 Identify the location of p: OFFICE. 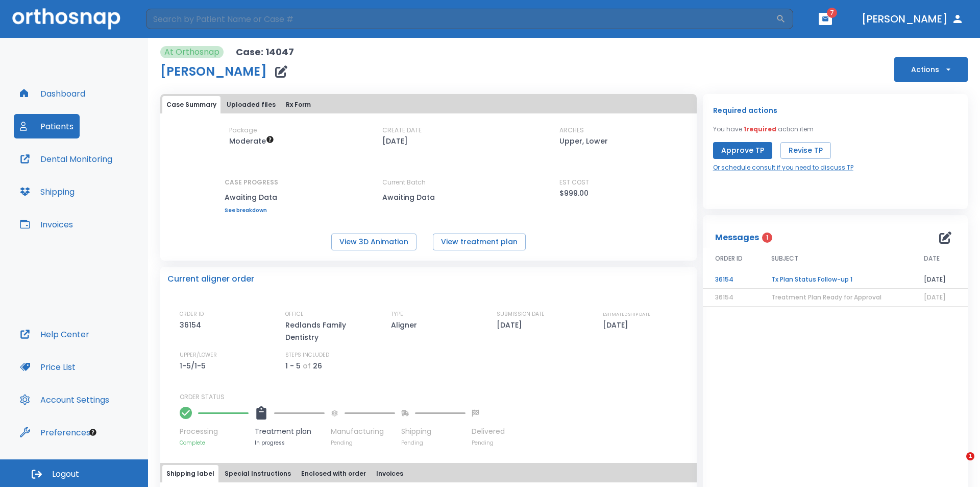
(294, 314).